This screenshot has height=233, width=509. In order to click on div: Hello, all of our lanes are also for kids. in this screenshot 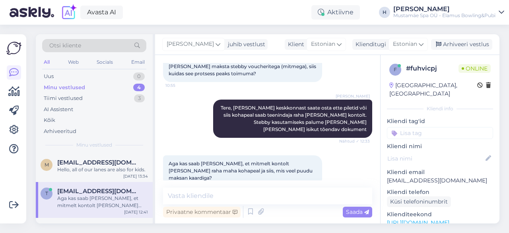, I will do `click(103, 170)`.